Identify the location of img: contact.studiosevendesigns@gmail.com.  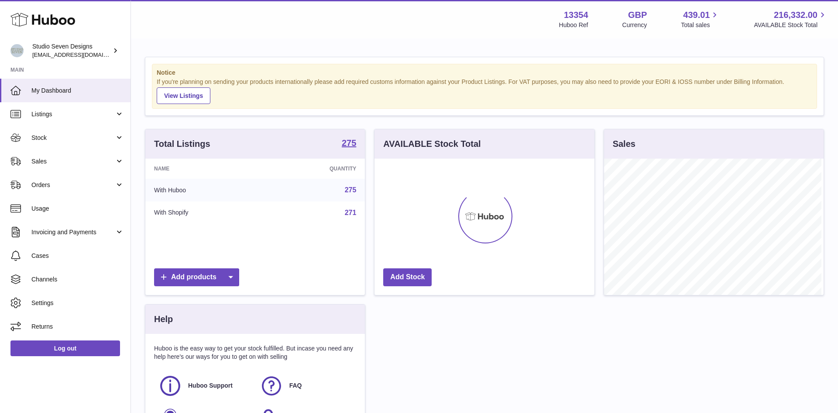
(17, 51).